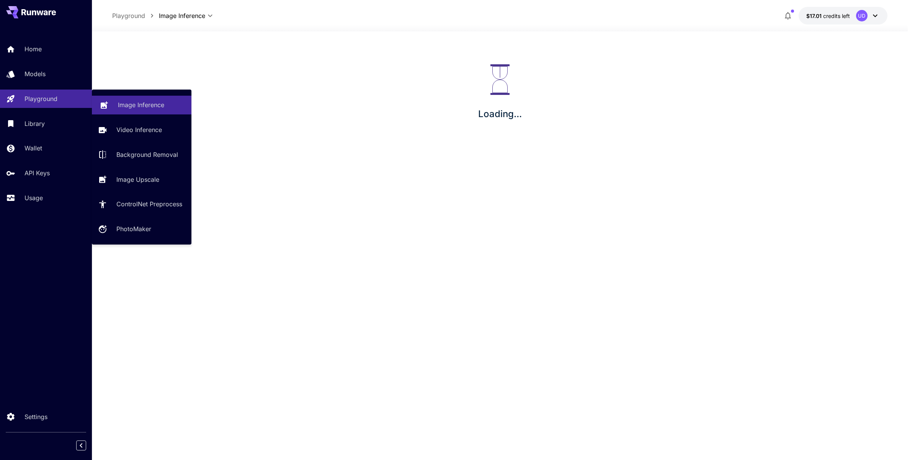 The height and width of the screenshot is (460, 915). Describe the element at coordinates (862, 16) in the screenshot. I see `div: UD` at that location.